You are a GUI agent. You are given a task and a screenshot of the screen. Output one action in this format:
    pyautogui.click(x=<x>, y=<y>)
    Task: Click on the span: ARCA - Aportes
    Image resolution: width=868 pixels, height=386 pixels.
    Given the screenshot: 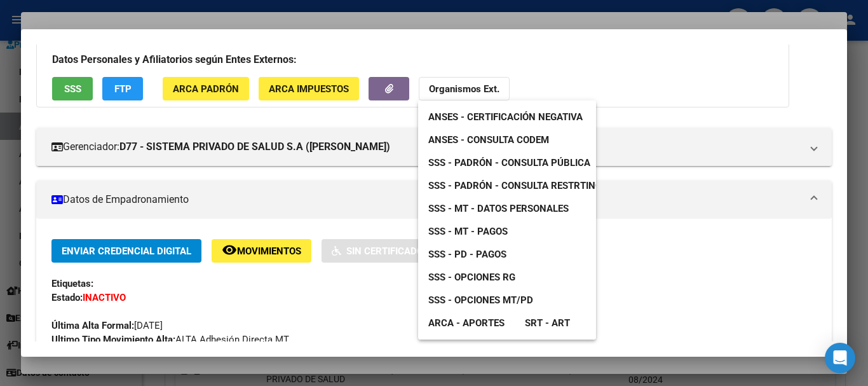 What is the action you would take?
    pyautogui.click(x=467, y=323)
    